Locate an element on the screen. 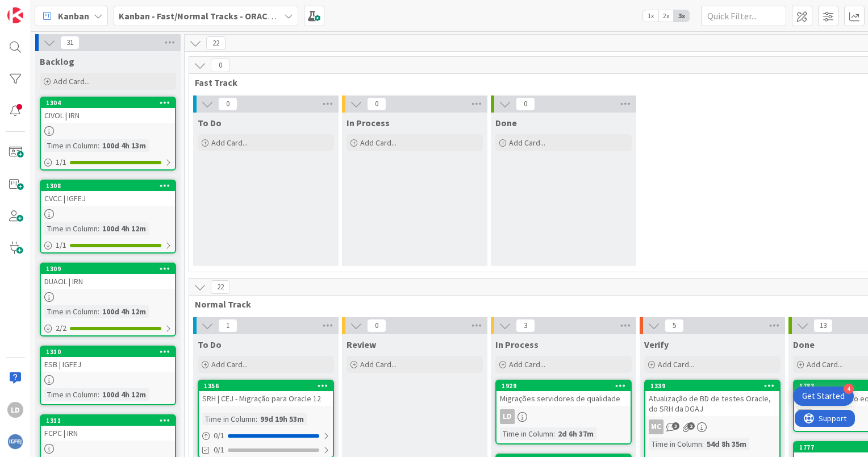 The image size is (868, 457). span: 5 is located at coordinates (675, 325).